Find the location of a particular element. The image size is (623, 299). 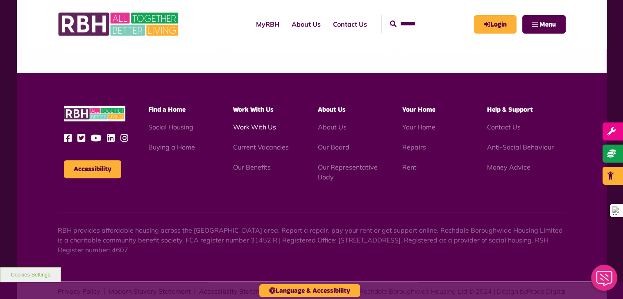

a: Work With Us is located at coordinates (254, 127).